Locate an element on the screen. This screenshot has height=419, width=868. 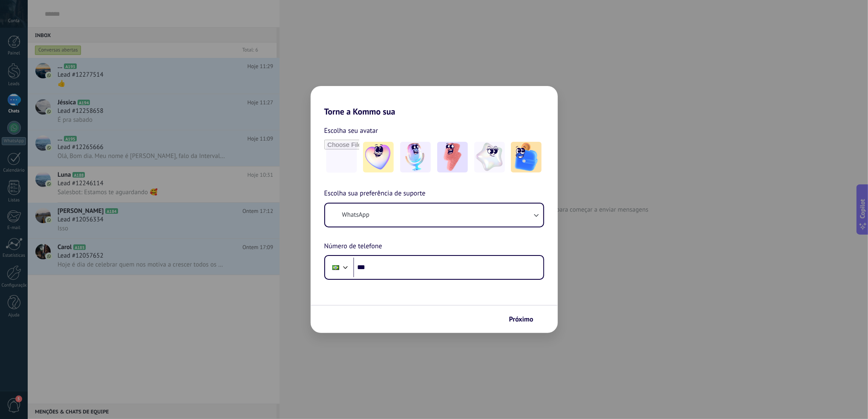
span: Escolha sua preferência de suporte is located at coordinates (375, 194).